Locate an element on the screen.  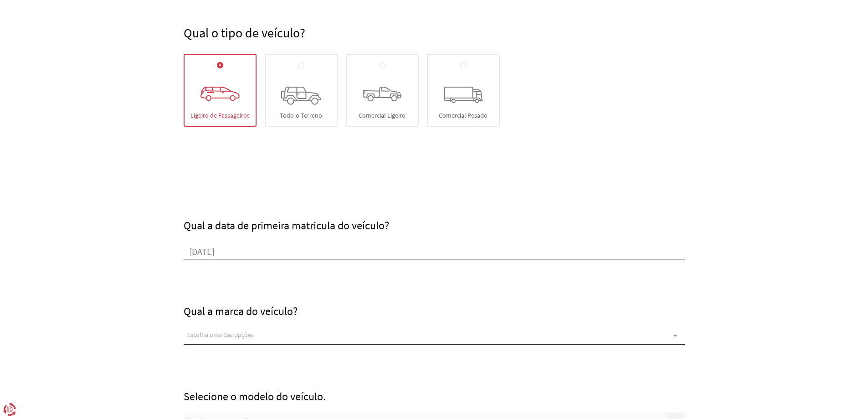
span: Todo-o-Terreno is located at coordinates (301, 115).